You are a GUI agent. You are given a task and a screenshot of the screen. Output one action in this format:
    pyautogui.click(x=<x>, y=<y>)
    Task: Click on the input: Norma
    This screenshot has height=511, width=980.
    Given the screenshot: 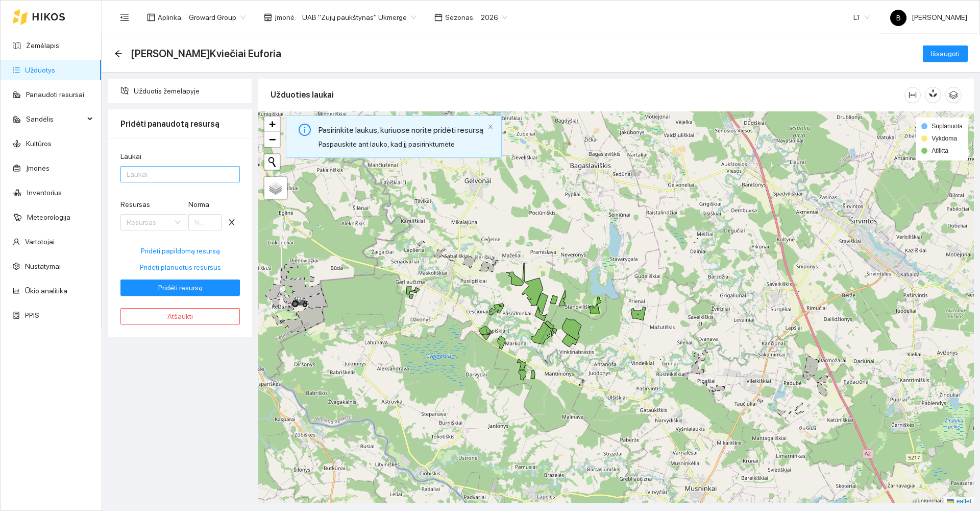 What is the action you would take?
    pyautogui.click(x=205, y=222)
    